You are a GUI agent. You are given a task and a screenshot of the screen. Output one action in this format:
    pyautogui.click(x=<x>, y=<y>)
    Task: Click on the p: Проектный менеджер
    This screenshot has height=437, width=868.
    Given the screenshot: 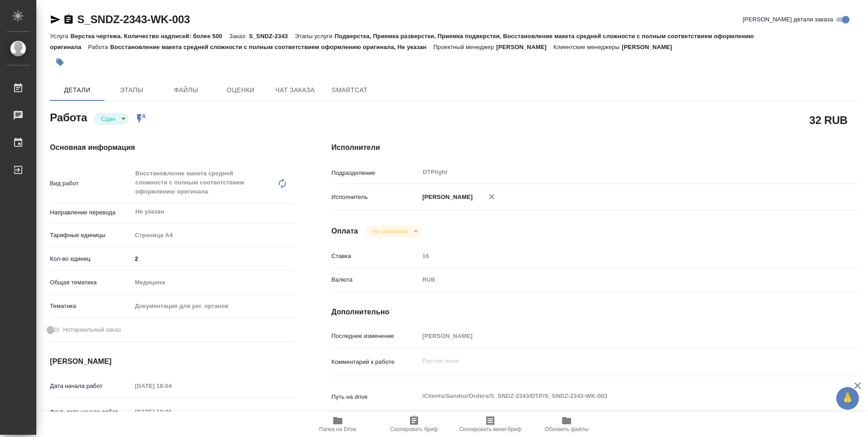 What is the action you would take?
    pyautogui.click(x=465, y=47)
    